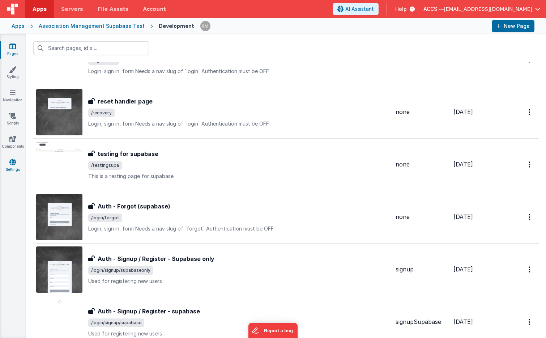  What do you see at coordinates (105, 218) in the screenshot?
I see `span: /login/forgot` at bounding box center [105, 218].